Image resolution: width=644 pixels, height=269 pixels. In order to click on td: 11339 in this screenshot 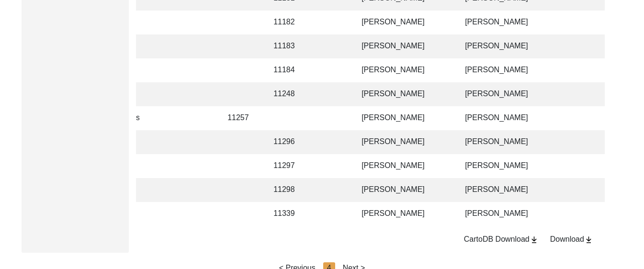, I will do `click(289, 214)`.